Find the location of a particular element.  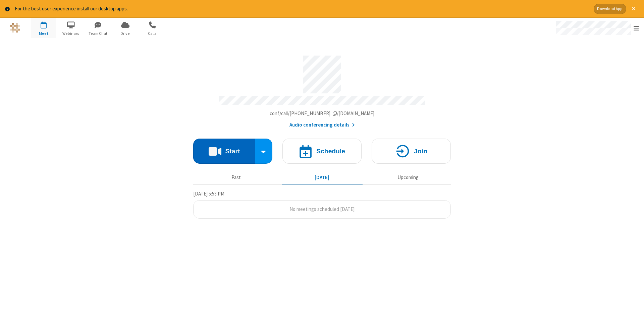

span: Copy my meeting room link is located at coordinates (322, 113).